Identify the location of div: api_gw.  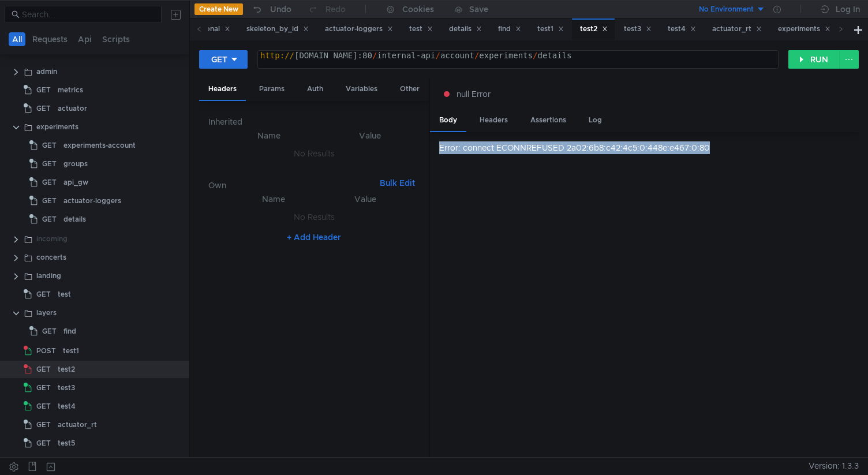
(76, 183).